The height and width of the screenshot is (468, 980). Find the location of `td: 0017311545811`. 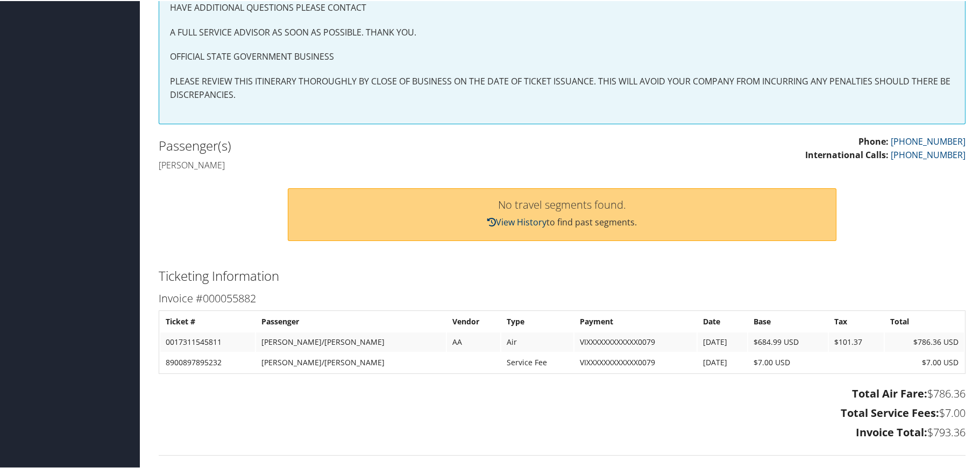

td: 0017311545811 is located at coordinates (208, 341).